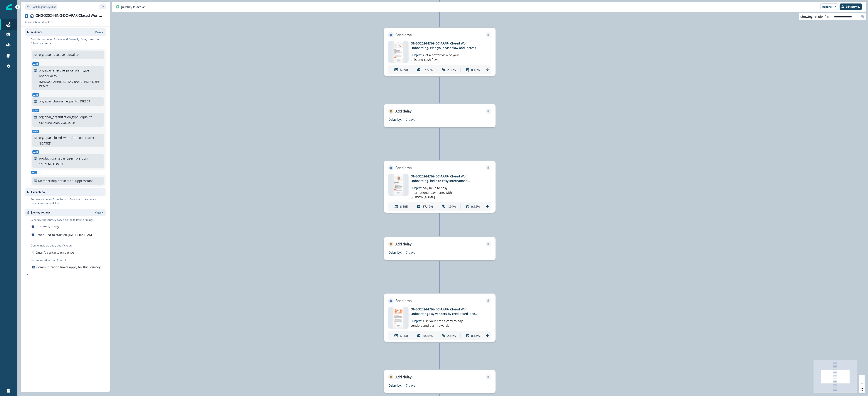 The height and width of the screenshot is (396, 868). I want to click on p: ADMIN, so click(58, 164).